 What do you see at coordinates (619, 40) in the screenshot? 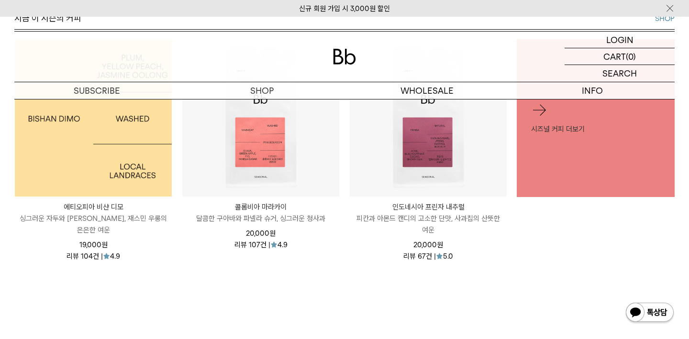
I see `a: LOGIN` at bounding box center [619, 40].